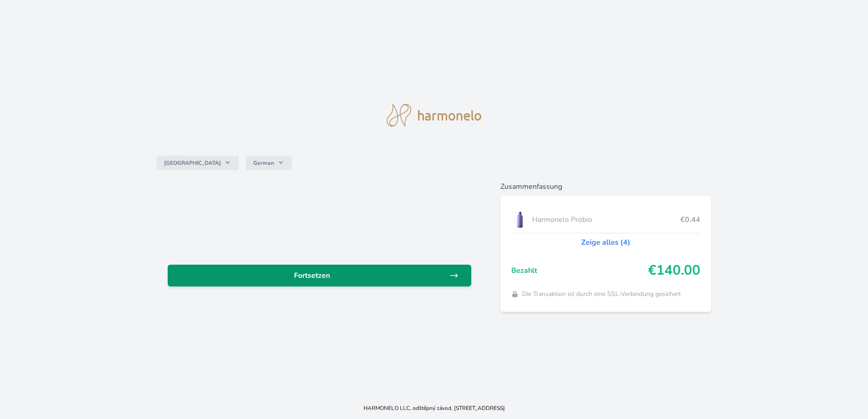  Describe the element at coordinates (579, 270) in the screenshot. I see `span: Bezahlt` at that location.